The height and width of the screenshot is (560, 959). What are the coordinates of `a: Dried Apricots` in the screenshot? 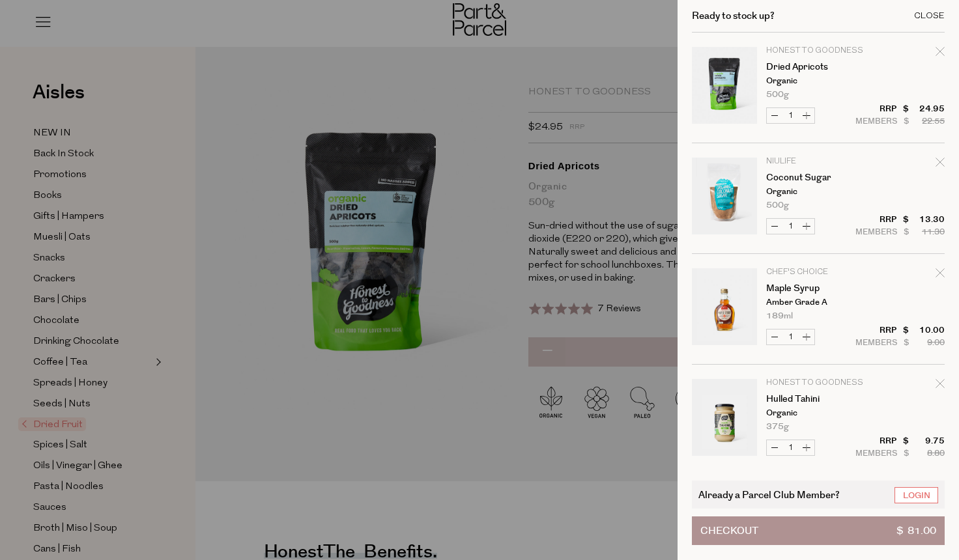 It's located at (816, 67).